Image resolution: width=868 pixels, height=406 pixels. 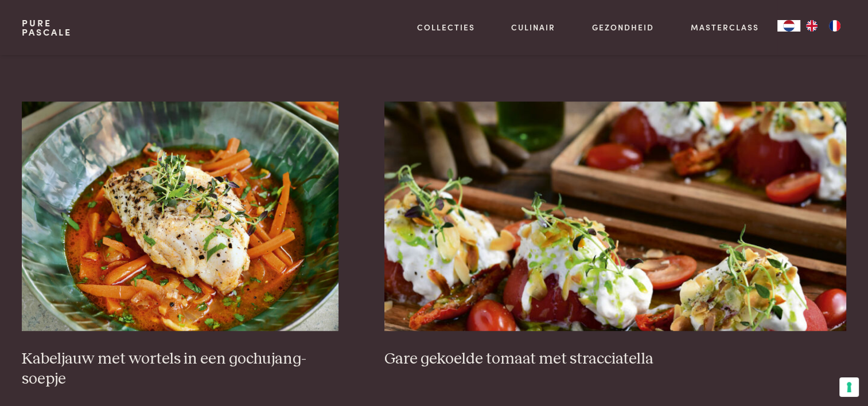 What do you see at coordinates (789, 26) in the screenshot?
I see `div: Language` at bounding box center [789, 26].